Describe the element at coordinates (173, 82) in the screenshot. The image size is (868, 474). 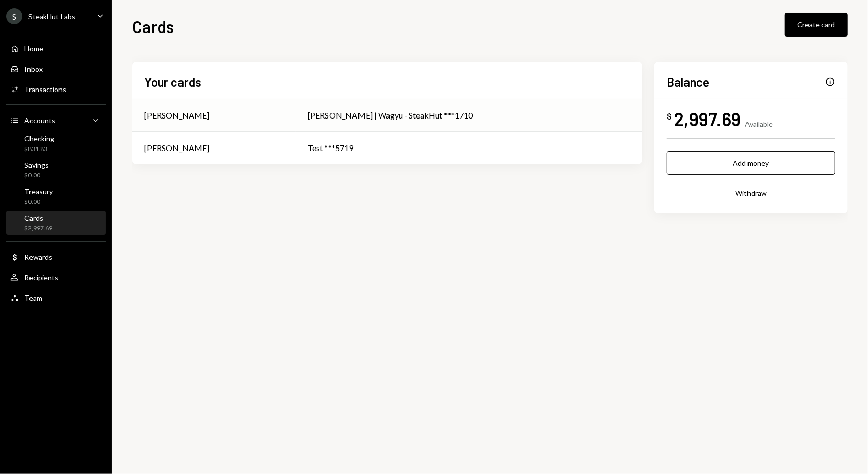
I see `h2: Your cards` at that location.